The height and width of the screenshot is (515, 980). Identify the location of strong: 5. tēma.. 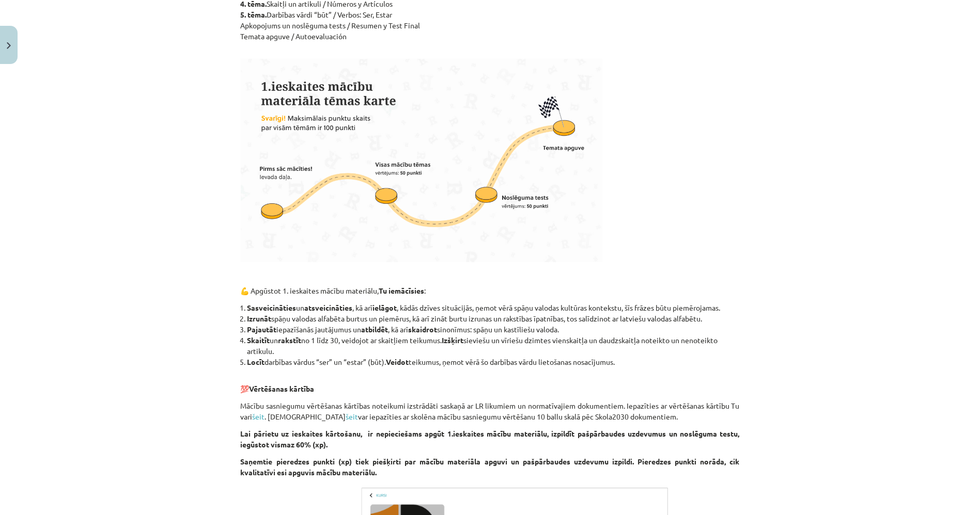
(253, 14).